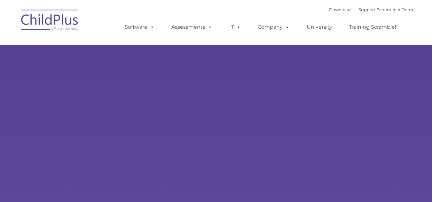  I want to click on a: Support, so click(366, 10).